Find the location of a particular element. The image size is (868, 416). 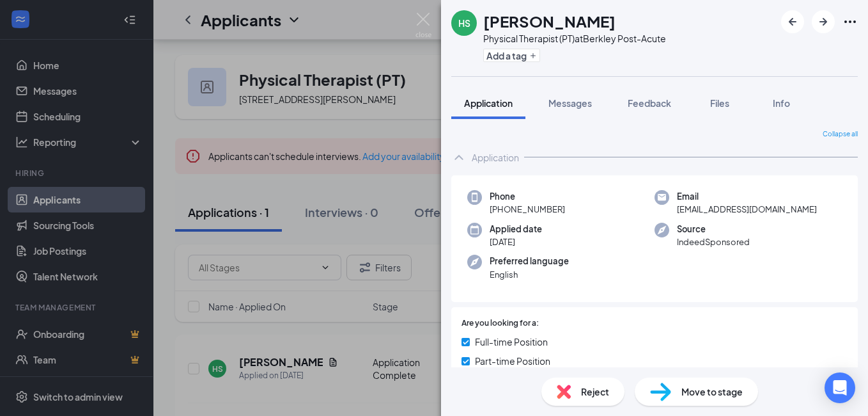

span: Info is located at coordinates (782, 103).